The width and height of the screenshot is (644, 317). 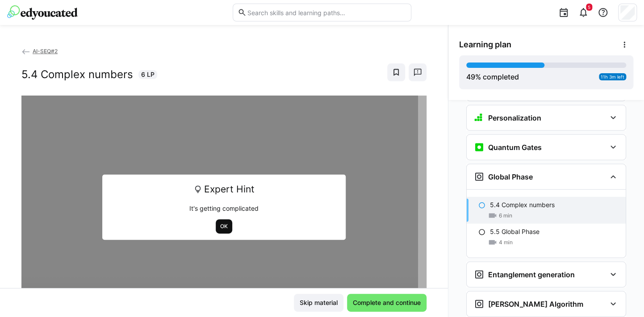 What do you see at coordinates (387, 303) in the screenshot?
I see `span: Complete and continue` at bounding box center [387, 303].